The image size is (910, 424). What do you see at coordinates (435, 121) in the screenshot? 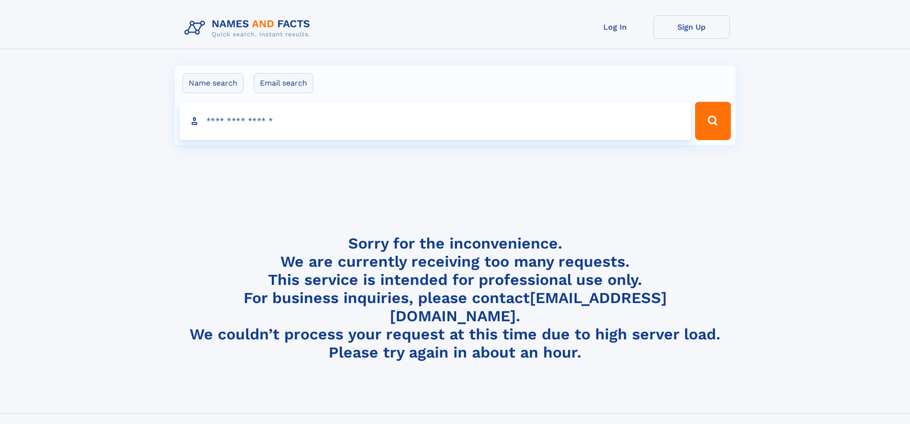
I see `input: search input` at bounding box center [435, 121].